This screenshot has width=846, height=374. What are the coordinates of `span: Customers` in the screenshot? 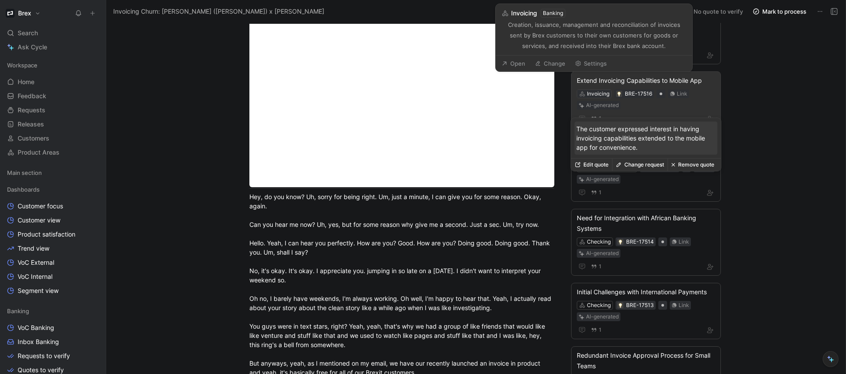 It's located at (33, 138).